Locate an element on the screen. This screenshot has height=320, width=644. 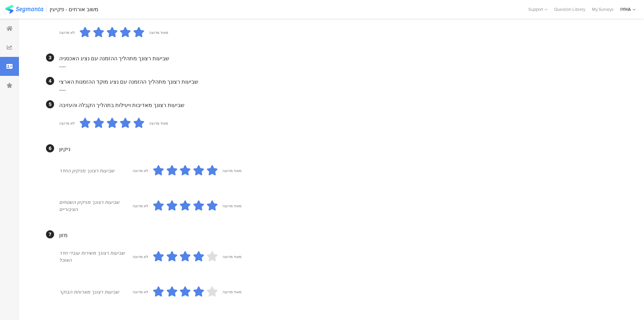
div: שביעות רצונך מתהליך ההזמנה עם נציג האכסניה is located at coordinates (336, 58).